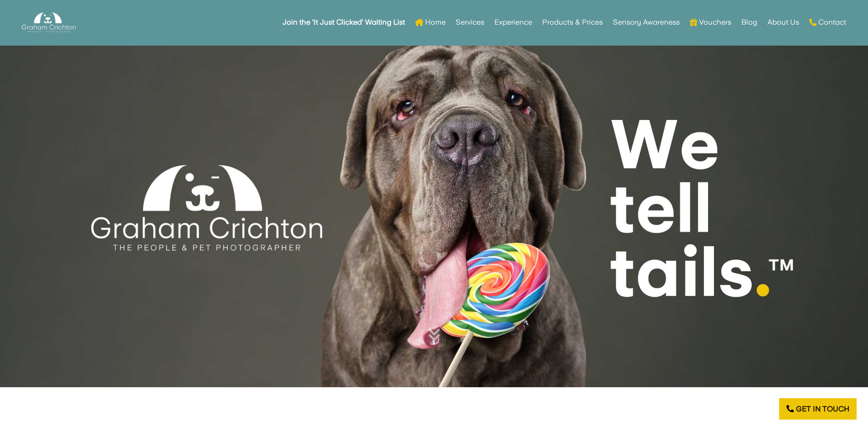 This screenshot has height=431, width=868. I want to click on a: Contact, so click(827, 22).